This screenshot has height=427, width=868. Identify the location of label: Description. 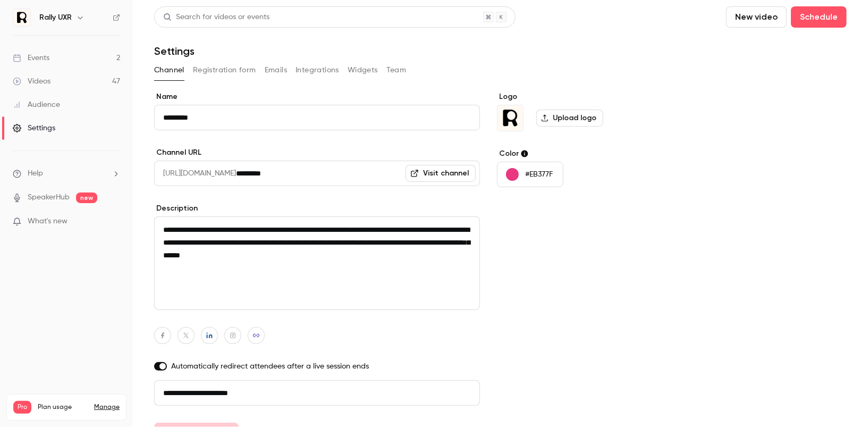
(317, 208).